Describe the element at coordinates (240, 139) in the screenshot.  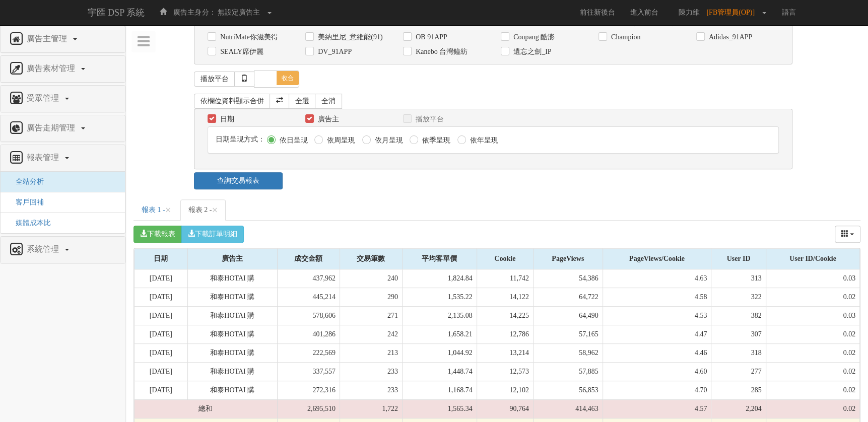
I see `span: 日期呈現方式：` at that location.